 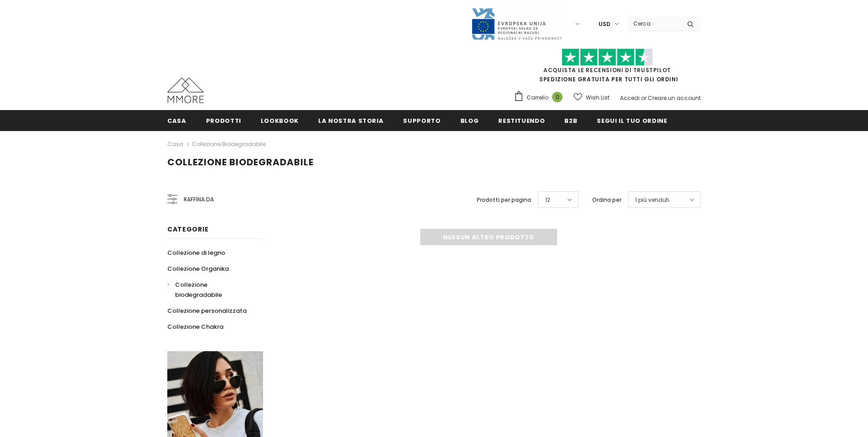 What do you see at coordinates (540, 98) in the screenshot?
I see `a: Carrello 0` at bounding box center [540, 98].